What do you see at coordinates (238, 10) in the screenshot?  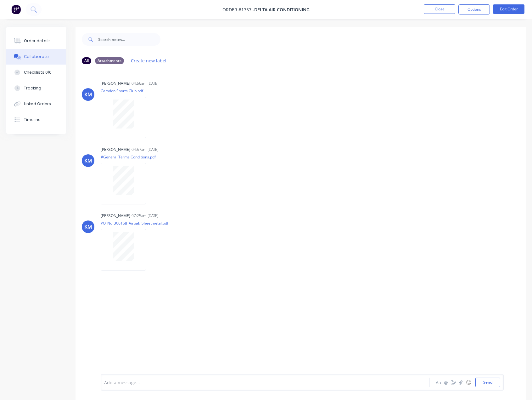 I see `span: Order #1757 -` at bounding box center [238, 10].